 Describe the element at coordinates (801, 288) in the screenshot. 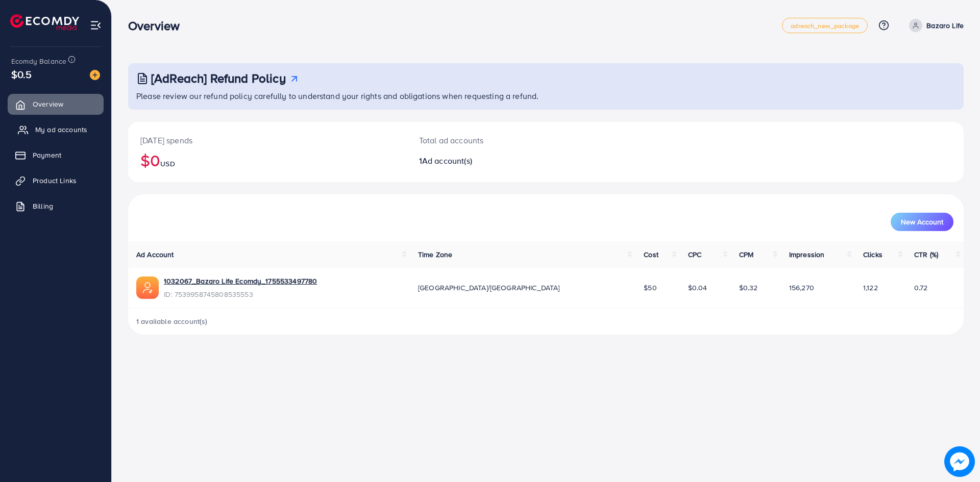

I see `span: 156,270` at that location.